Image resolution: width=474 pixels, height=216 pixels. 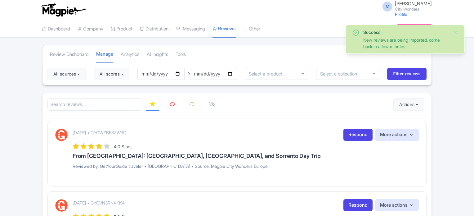 What do you see at coordinates (66, 74) in the screenshot?
I see `button: All sources` at bounding box center [66, 74].